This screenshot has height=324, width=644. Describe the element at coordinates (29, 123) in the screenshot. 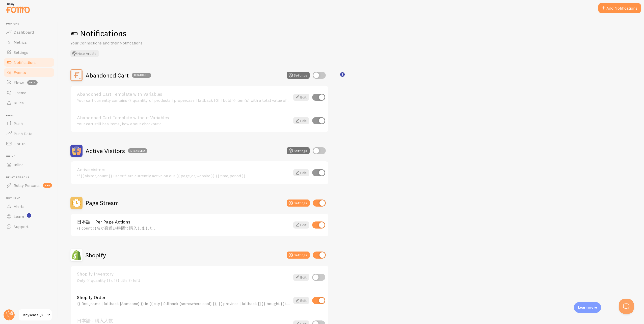

I see `a: Push` at that location.